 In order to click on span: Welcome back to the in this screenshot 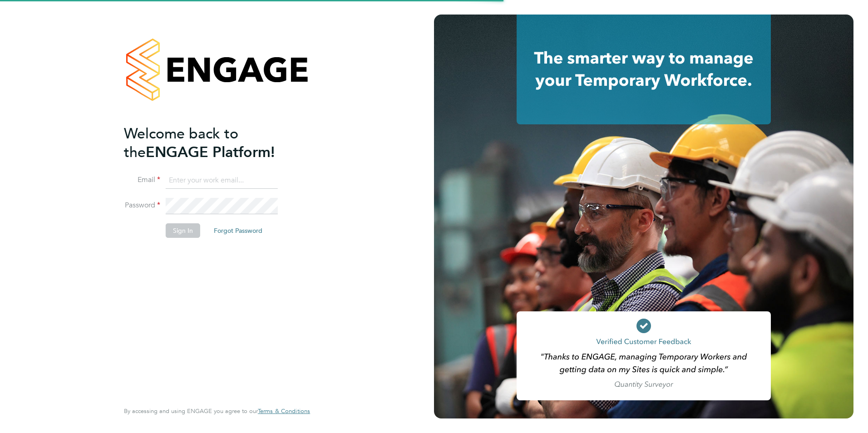, I will do `click(181, 143)`.